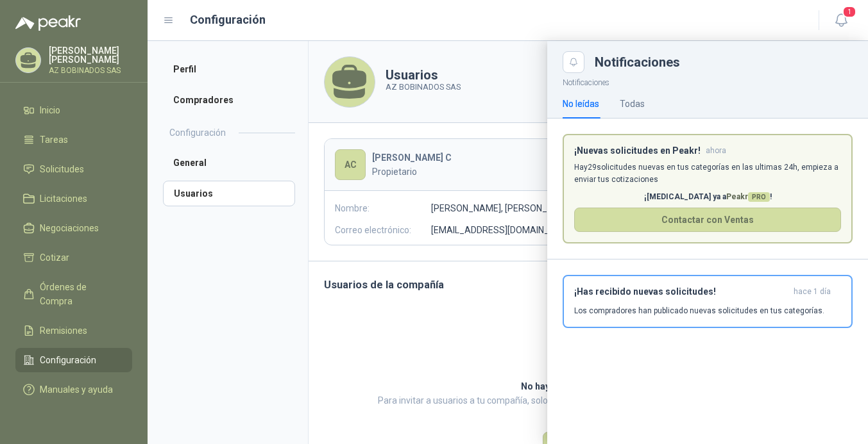  What do you see at coordinates (637, 150) in the screenshot?
I see `h3: ¡Nuevas solicitudes en Peakr!` at bounding box center [637, 150].